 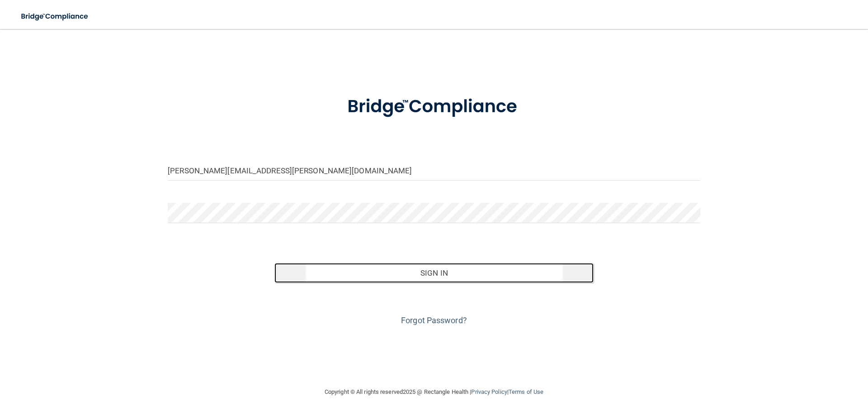 I want to click on a: Forgot Password?, so click(x=434, y=320).